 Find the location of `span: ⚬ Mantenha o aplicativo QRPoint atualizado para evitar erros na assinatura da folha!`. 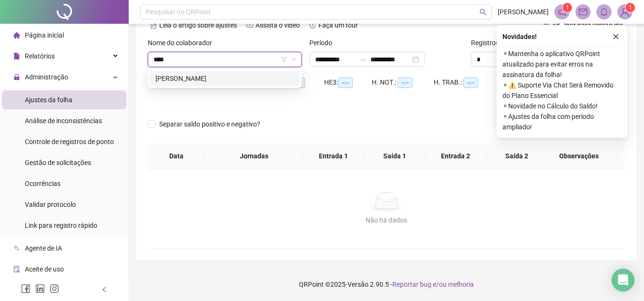

span: ⚬ Mantenha o aplicativo QRPoint atualizado para evitar erros na assinatura da folha! is located at coordinates (562, 64).